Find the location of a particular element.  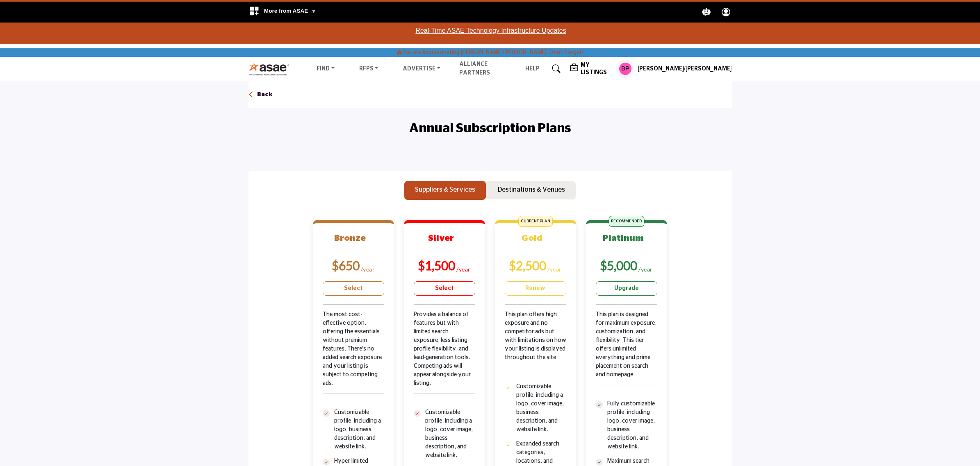

div: More from ASAE is located at coordinates (283, 12).